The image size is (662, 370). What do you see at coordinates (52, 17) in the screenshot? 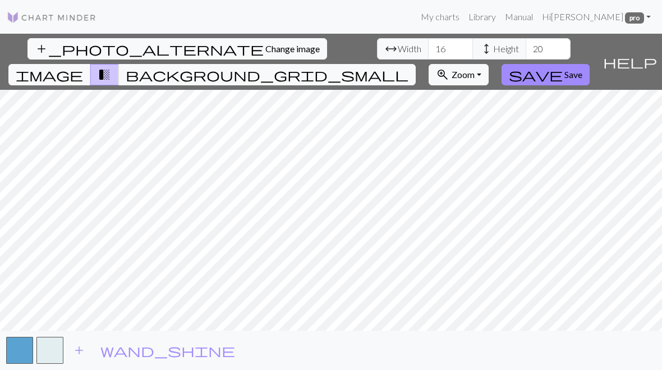
I see `img: Logo` at bounding box center [52, 17].